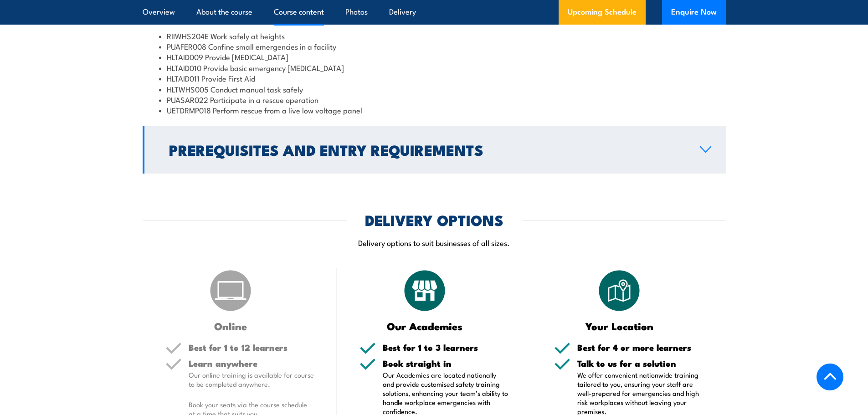 The width and height of the screenshot is (868, 415). Describe the element at coordinates (619, 326) in the screenshot. I see `h3: Your Location` at that location.